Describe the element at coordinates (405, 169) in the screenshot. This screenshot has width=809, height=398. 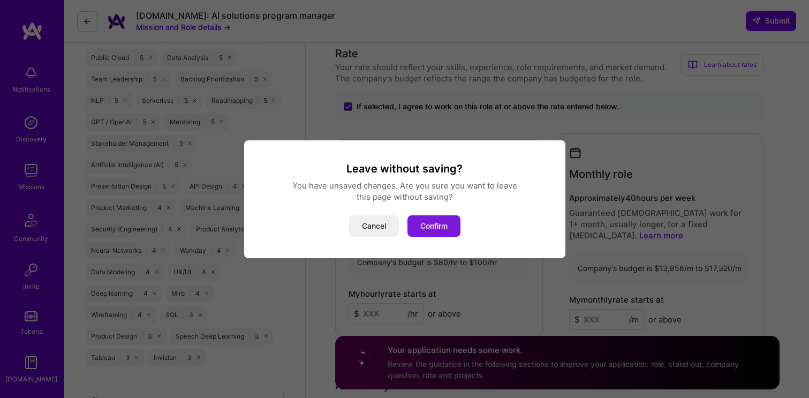
I see `h3: Leave without saving?` at that location.